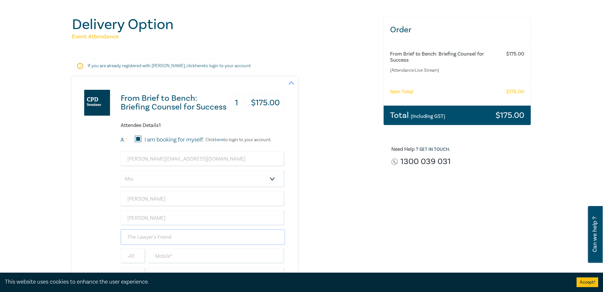 The image size is (603, 292). What do you see at coordinates (444, 70) in the screenshot?
I see `small: (Attendance: Live Stream )` at bounding box center [444, 70].